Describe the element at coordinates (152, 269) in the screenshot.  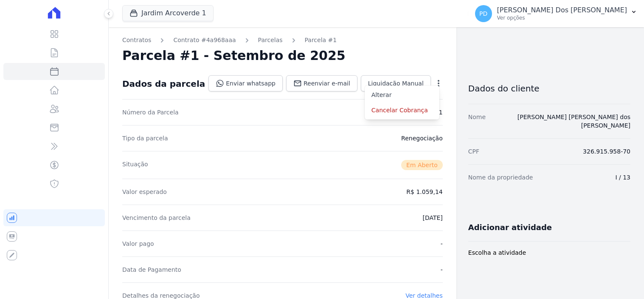
I see `dt: Data de Pagamento` at that location.